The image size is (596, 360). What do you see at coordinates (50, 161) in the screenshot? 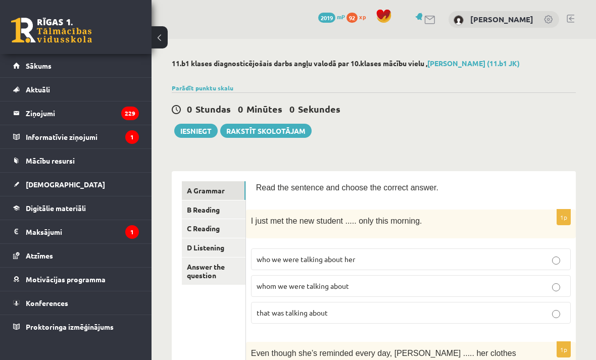
I see `span: Mācību resursi` at bounding box center [50, 161].